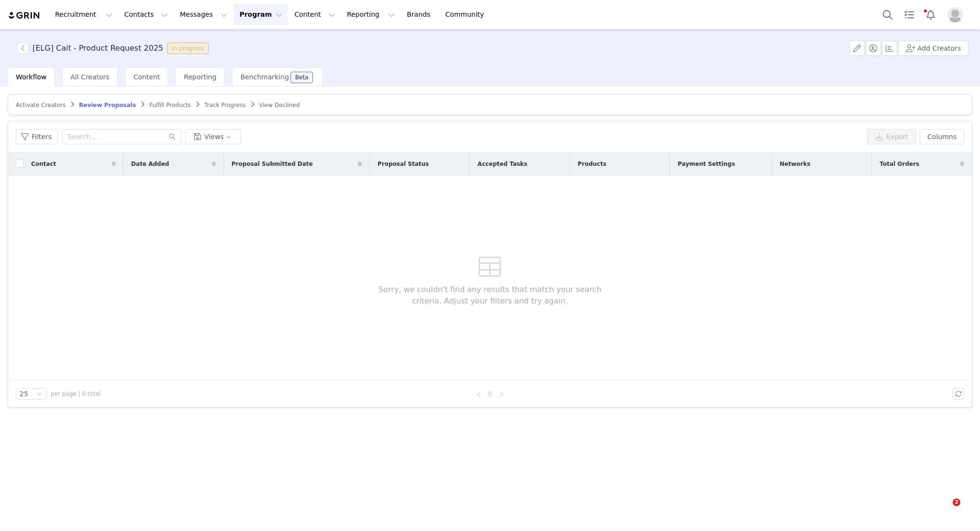 This screenshot has height=531, width=980. I want to click on a: Brands, so click(419, 15).